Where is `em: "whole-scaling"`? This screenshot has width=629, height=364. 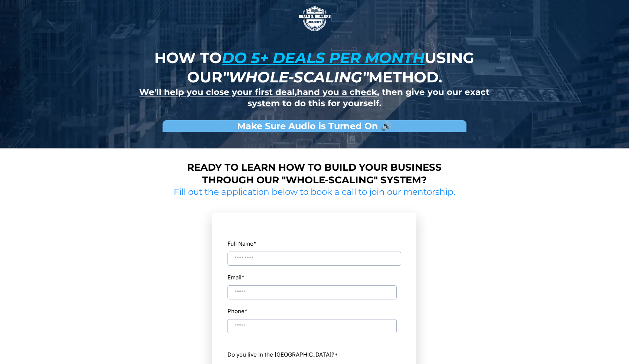
em: "whole-scaling" is located at coordinates (295, 77).